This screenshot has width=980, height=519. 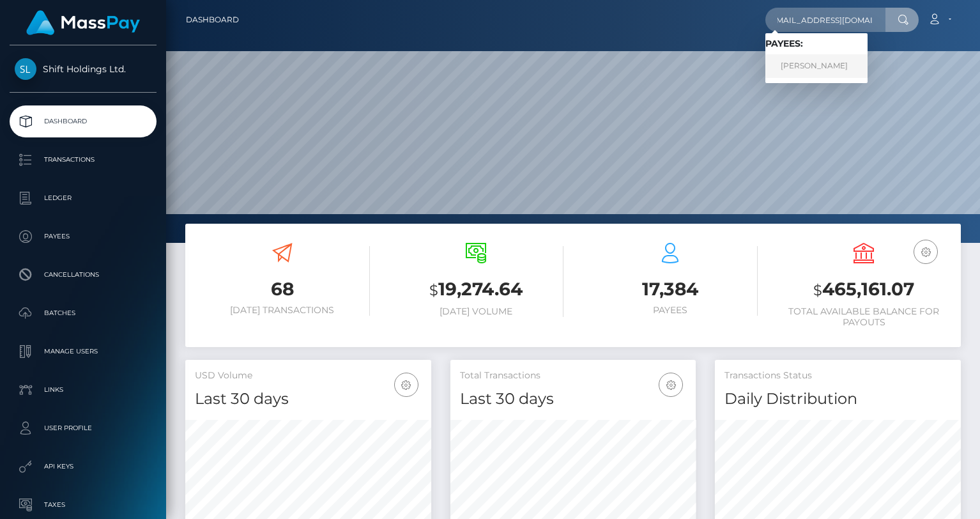 What do you see at coordinates (83, 198) in the screenshot?
I see `a: Ledger` at bounding box center [83, 198].